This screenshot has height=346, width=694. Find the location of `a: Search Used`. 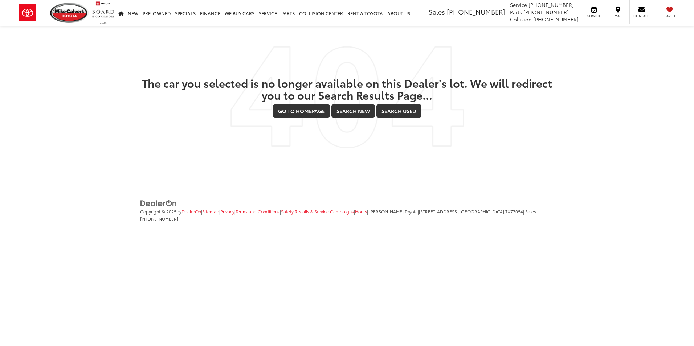

a: Search Used is located at coordinates (399, 111).